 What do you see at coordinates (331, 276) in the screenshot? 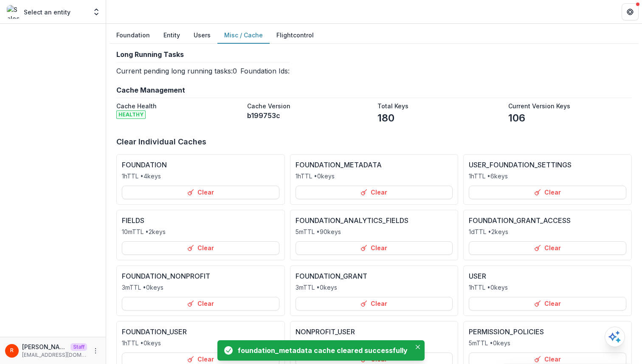
I see `p: FOUNDATION_GRANT` at bounding box center [331, 276].